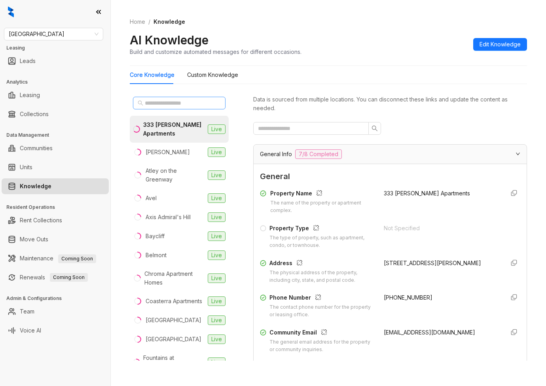 The height and width of the screenshot is (386, 546). I want to click on a: Home, so click(137, 22).